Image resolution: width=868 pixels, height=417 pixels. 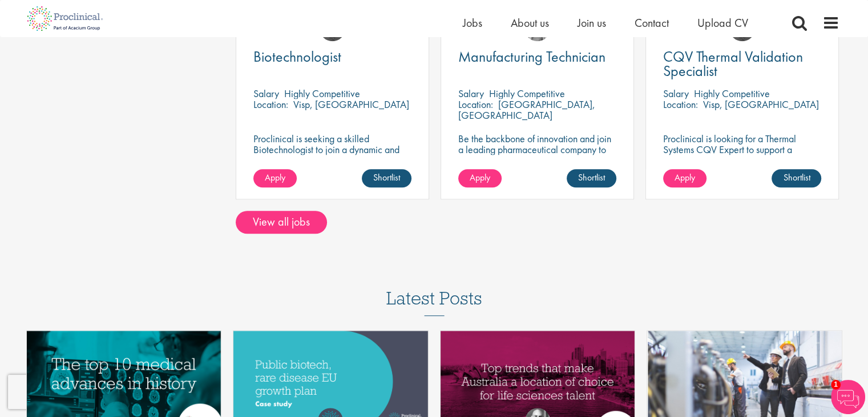 I want to click on img: Chatbot, so click(x=848, y=397).